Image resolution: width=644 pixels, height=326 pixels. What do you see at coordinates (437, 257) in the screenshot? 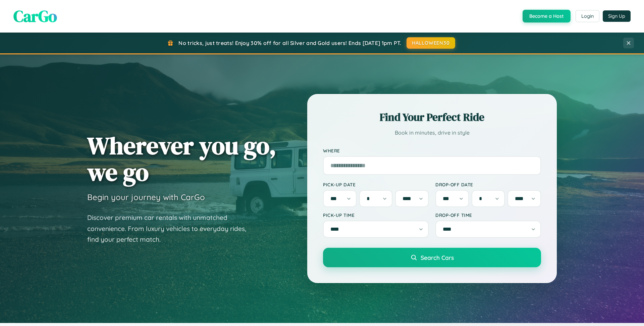
I see `span: Search Cars` at bounding box center [437, 257].